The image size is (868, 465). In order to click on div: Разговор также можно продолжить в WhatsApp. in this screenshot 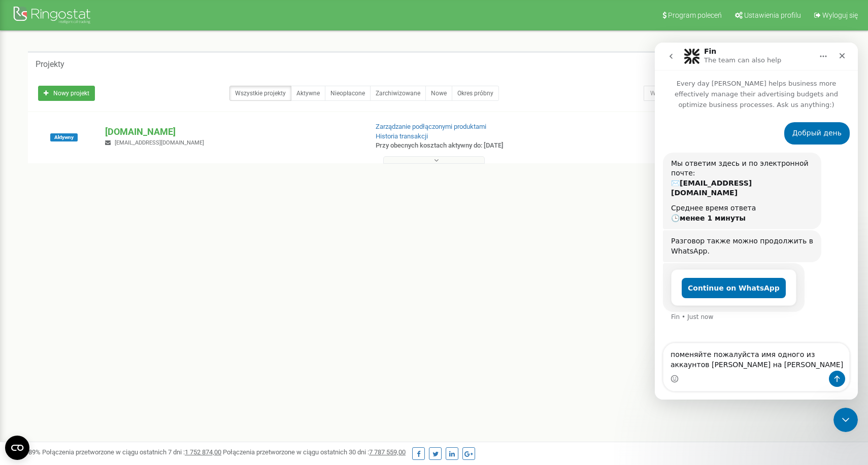, I will do `click(87, 203)`.